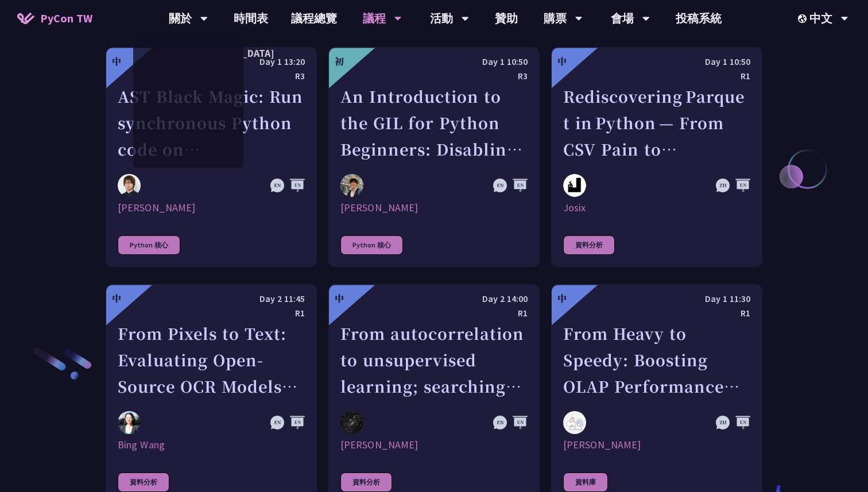  What do you see at coordinates (339, 61) in the screenshot?
I see `div: 初` at bounding box center [339, 61].